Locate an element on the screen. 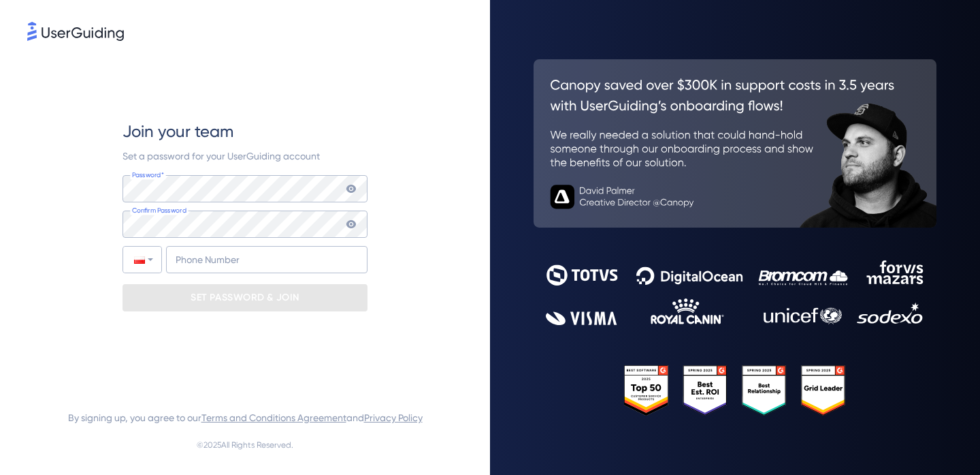  p: SET PASSWORD & JOIN is located at coordinates (245, 297).